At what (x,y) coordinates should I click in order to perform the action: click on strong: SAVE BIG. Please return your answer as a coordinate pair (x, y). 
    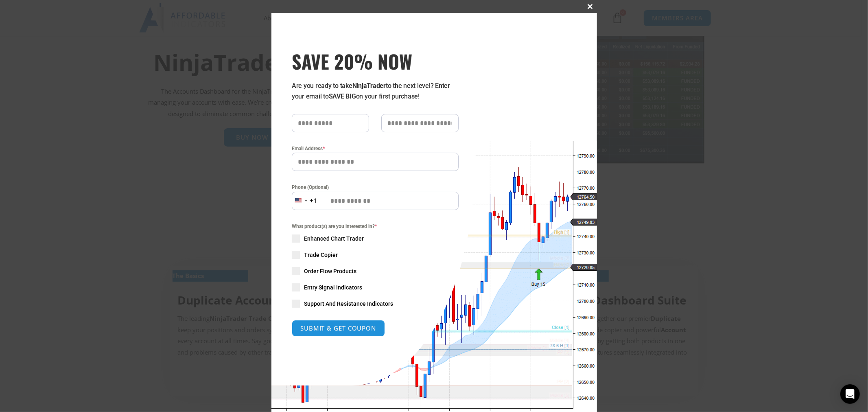
    Looking at the image, I should click on (342, 96).